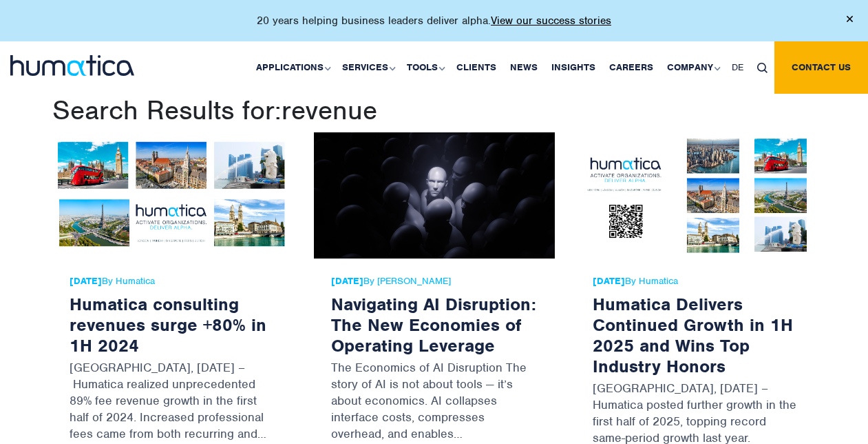 This screenshot has width=868, height=444. I want to click on a: View our success stories, so click(551, 21).